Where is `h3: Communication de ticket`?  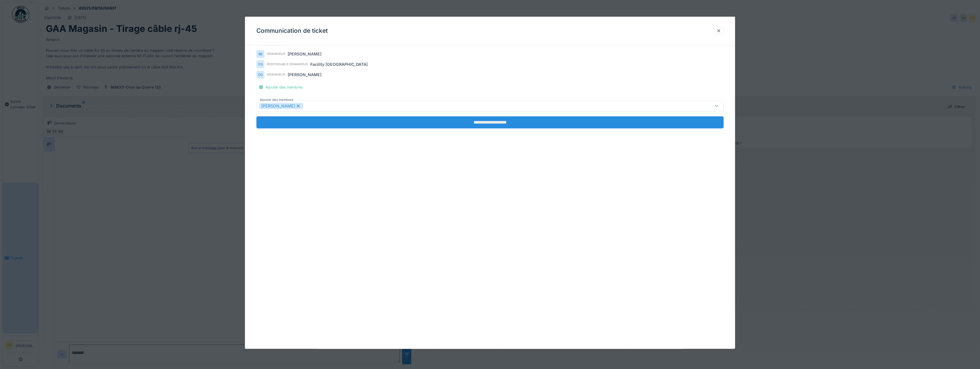
h3: Communication de ticket is located at coordinates (292, 31).